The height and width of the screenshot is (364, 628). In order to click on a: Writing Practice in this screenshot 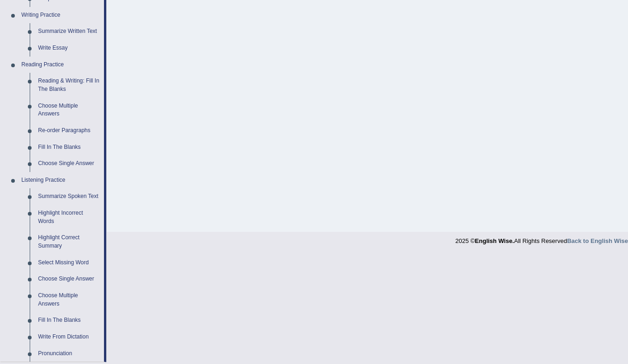, I will do `click(61, 16)`.